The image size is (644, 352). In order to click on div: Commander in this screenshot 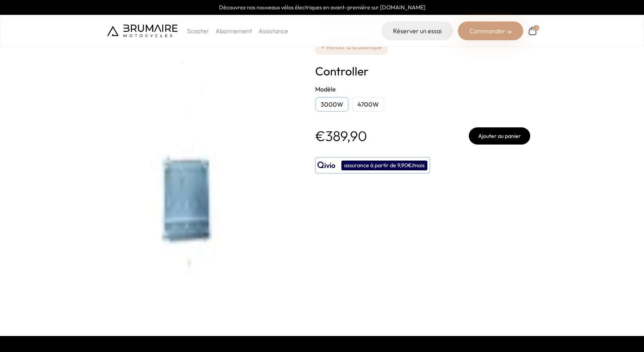, I will do `click(490, 31)`.